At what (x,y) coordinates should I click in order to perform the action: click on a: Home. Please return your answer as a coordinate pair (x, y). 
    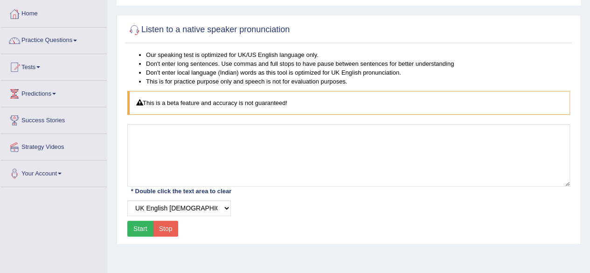
    Looking at the image, I should click on (54, 13).